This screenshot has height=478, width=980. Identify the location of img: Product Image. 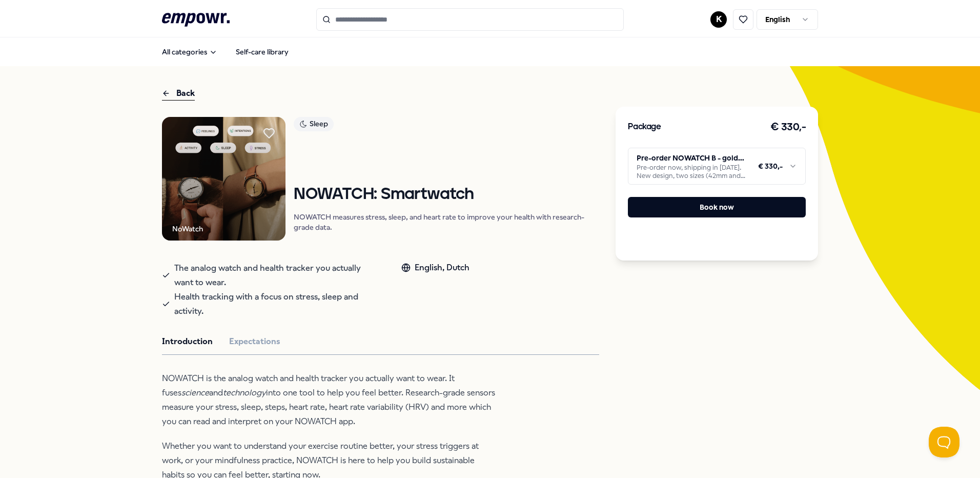
(223, 179).